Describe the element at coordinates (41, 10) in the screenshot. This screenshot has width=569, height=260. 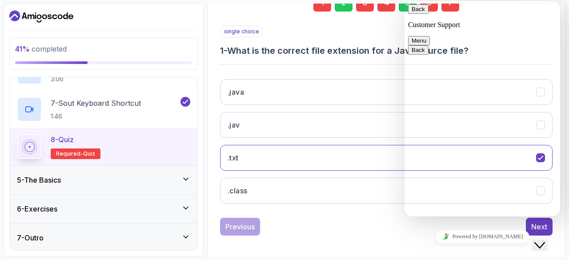
I see `img: Tawky_16x16.svg` at that location.